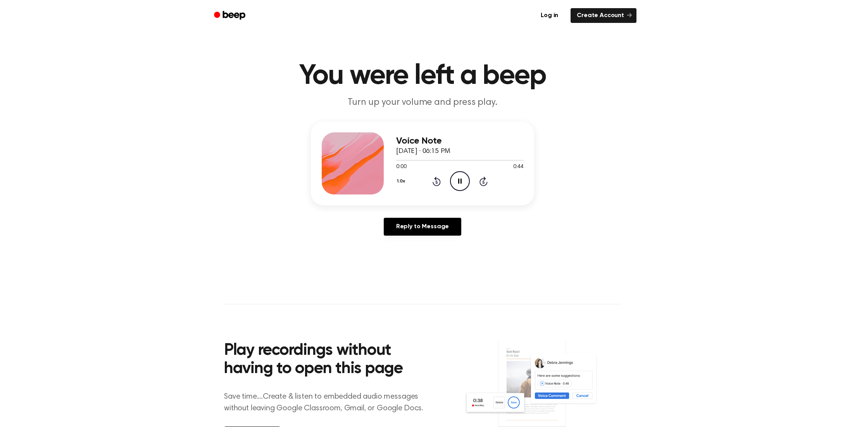 The image size is (845, 427). What do you see at coordinates (328, 359) in the screenshot?
I see `h2: Play recordings without having to open this page` at bounding box center [328, 359].